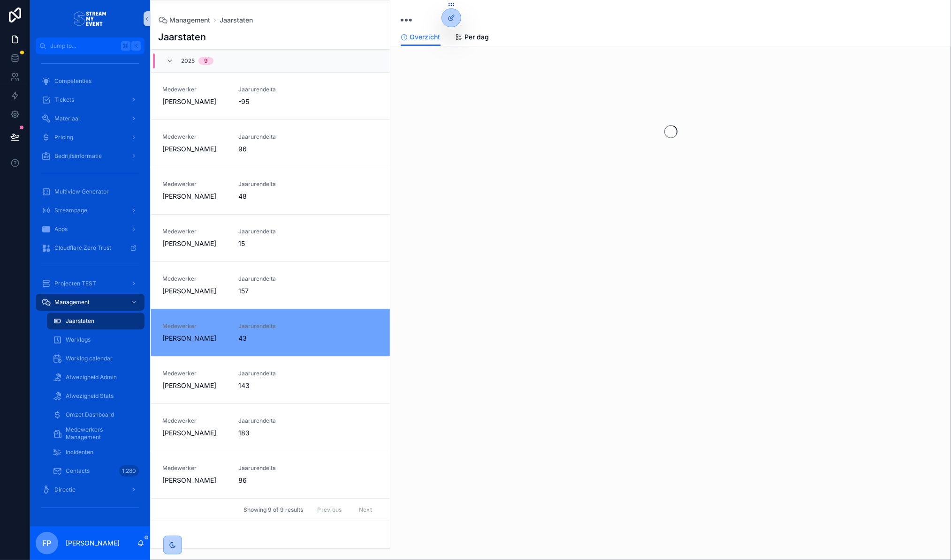  I want to click on span: Per dag, so click(477, 37).